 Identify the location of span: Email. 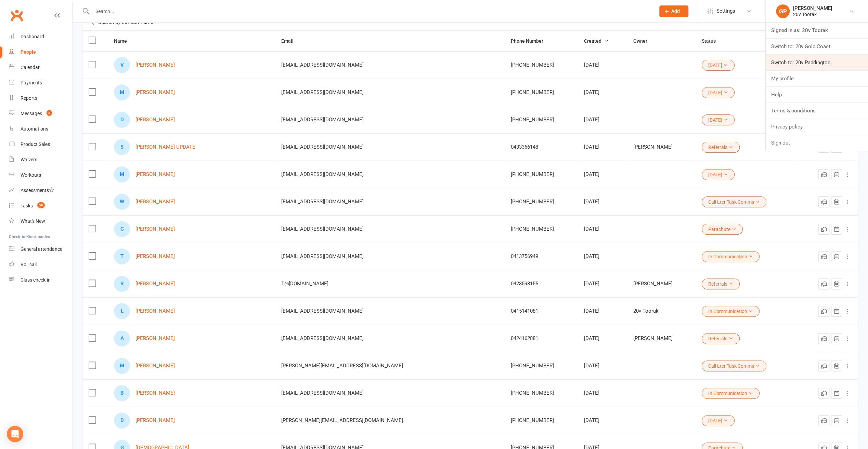
(291, 41).